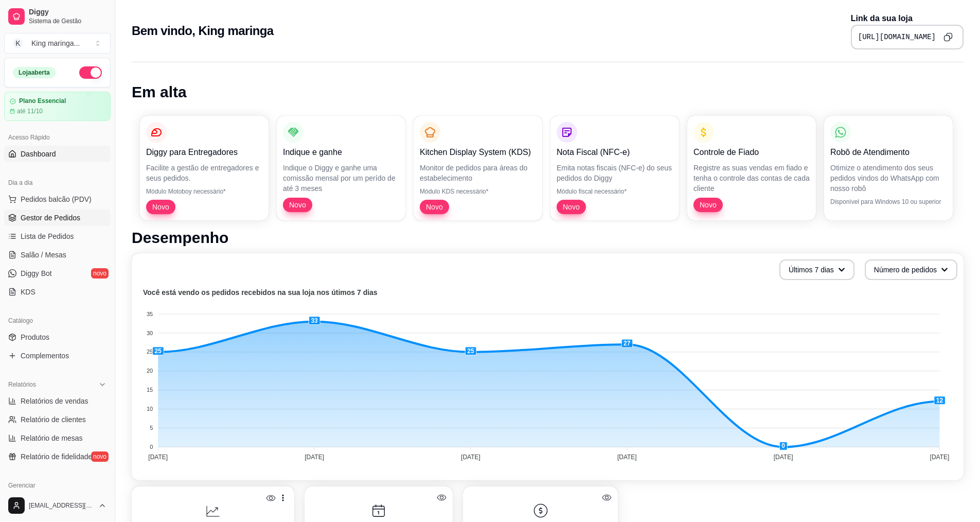  Describe the element at coordinates (150, 352) in the screenshot. I see `tspan: 25` at that location.